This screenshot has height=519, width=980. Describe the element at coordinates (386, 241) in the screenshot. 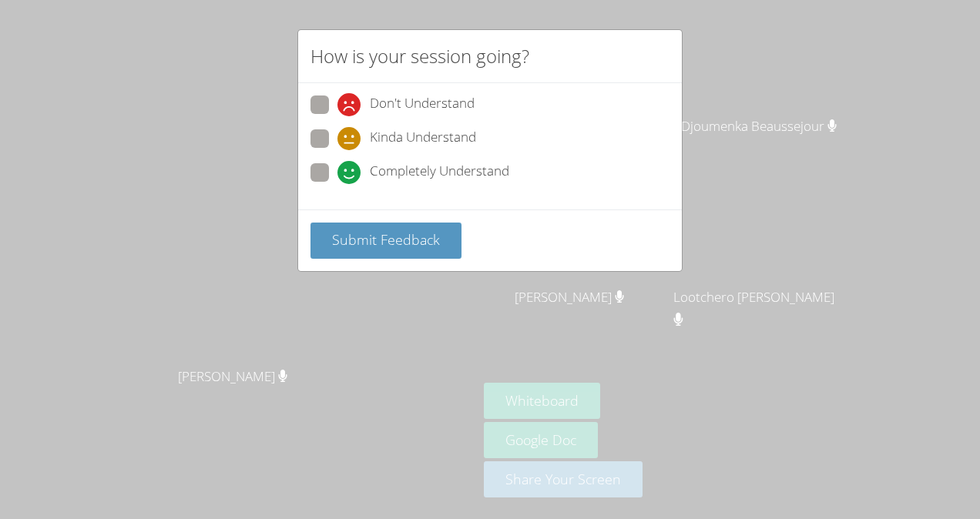

I see `button: Submit Feedback` at that location.